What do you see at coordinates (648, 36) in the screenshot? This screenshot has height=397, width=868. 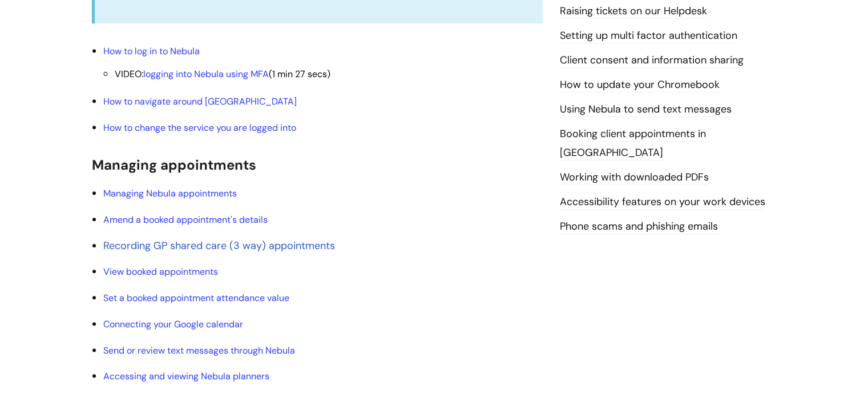 I see `a: Setting up multi factor authentication` at bounding box center [648, 36].